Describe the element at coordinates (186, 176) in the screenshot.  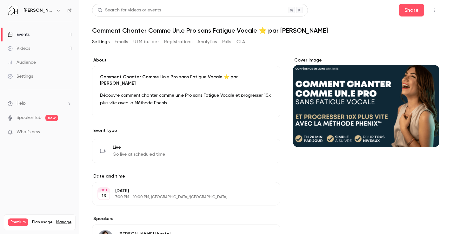
I see `label: Date and time` at that location.